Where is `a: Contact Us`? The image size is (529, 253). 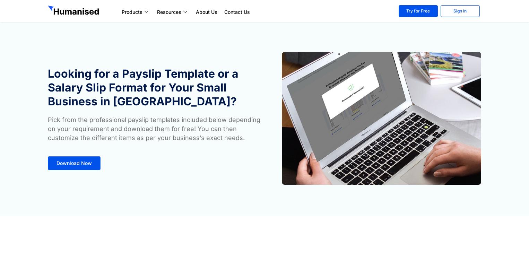
a: Contact Us is located at coordinates (237, 12).